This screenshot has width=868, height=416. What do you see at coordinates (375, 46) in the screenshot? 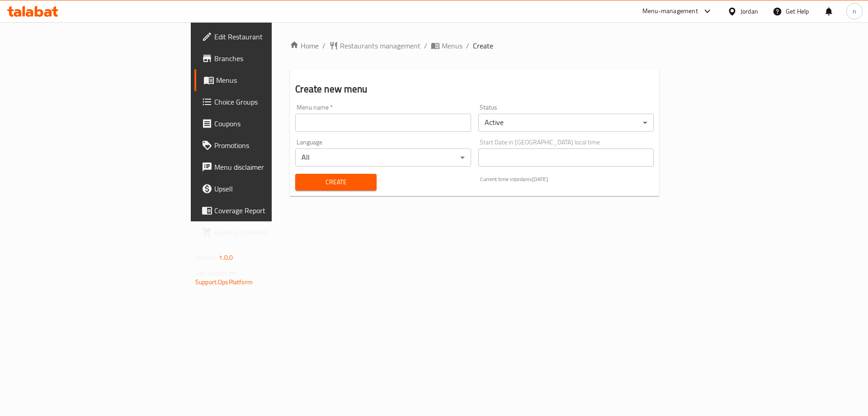
I see `a: Restaurants management` at bounding box center [375, 46].